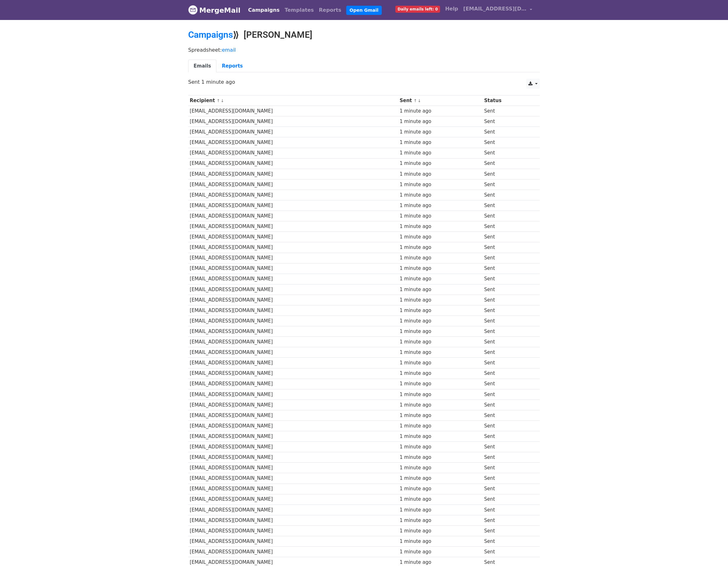  I want to click on a: Emails, so click(202, 66).